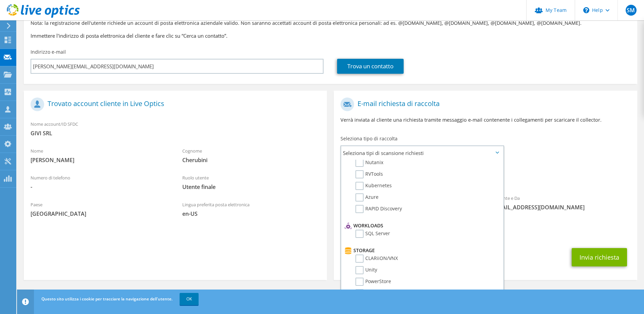 The image size is (644, 314). What do you see at coordinates (367, 197) in the screenshot?
I see `label: Azure` at bounding box center [367, 197].